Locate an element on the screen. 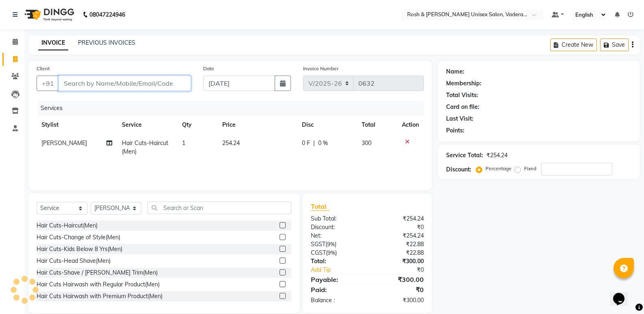 The height and width of the screenshot is (314, 644). th: Disc is located at coordinates (327, 124).